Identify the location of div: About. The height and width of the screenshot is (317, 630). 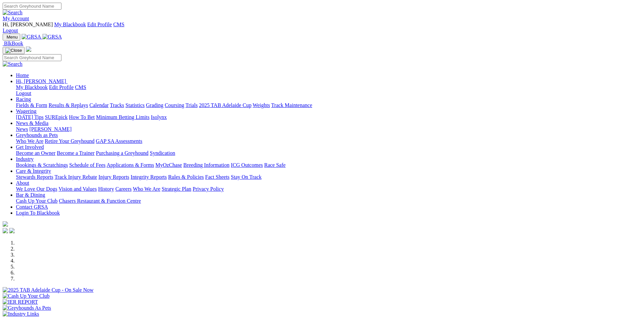
(321, 189).